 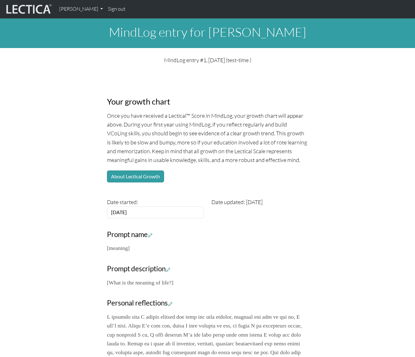 What do you see at coordinates (117, 9) in the screenshot?
I see `a: Sign out` at bounding box center [117, 9].